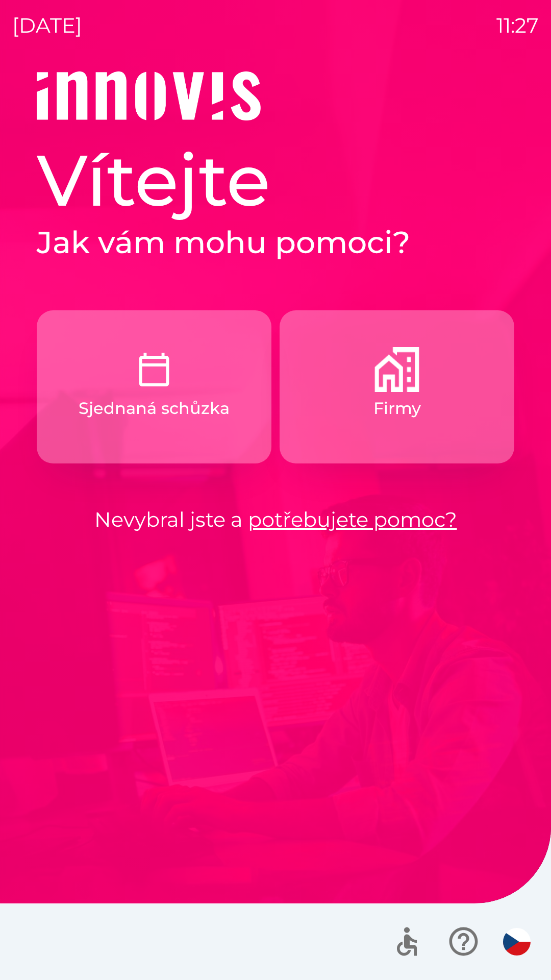 The height and width of the screenshot is (980, 551). What do you see at coordinates (397, 369) in the screenshot?
I see `img: 9a63d080-8abe-4a1b-b674-f4d7141fb94c.png` at bounding box center [397, 369].